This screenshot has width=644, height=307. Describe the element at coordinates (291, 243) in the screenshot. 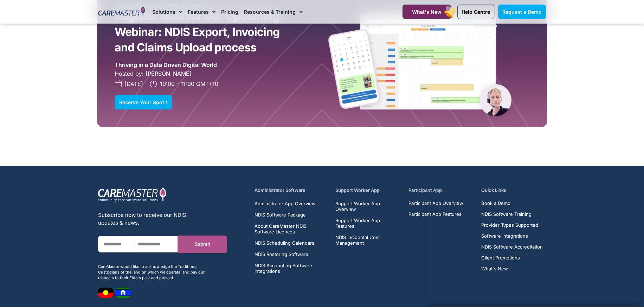

I see `a: NDIS Scheduling Calendars` at that location.